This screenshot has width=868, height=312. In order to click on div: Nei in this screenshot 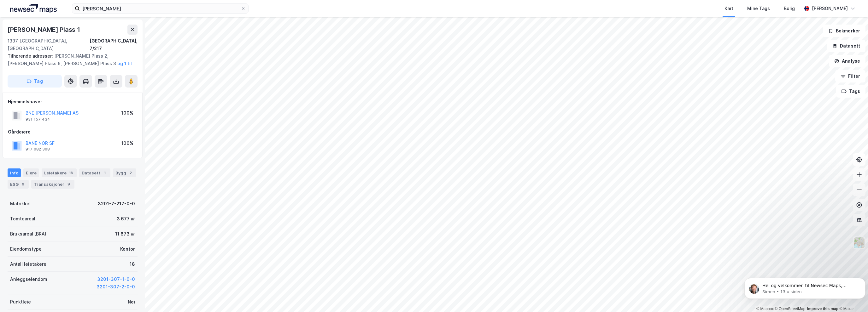, I will do `click(131, 302)`.